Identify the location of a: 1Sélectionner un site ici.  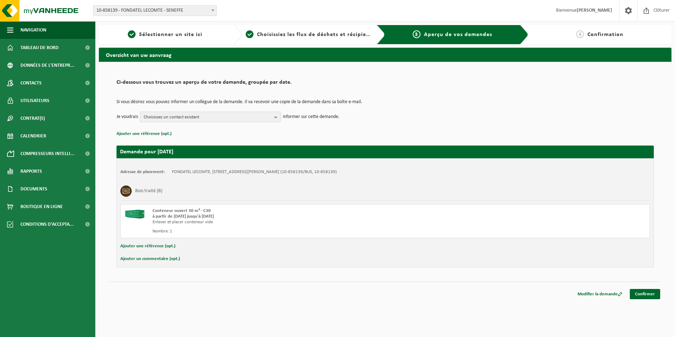
(165, 35).